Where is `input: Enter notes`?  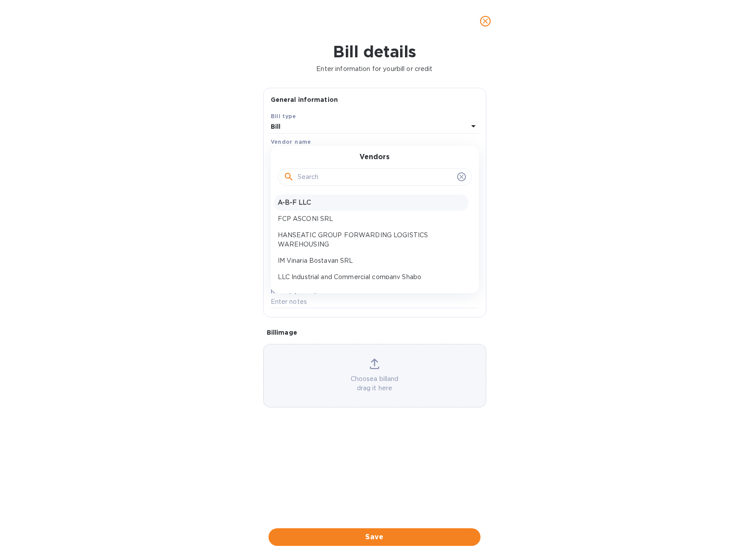
input: Enter notes is located at coordinates (374, 302).